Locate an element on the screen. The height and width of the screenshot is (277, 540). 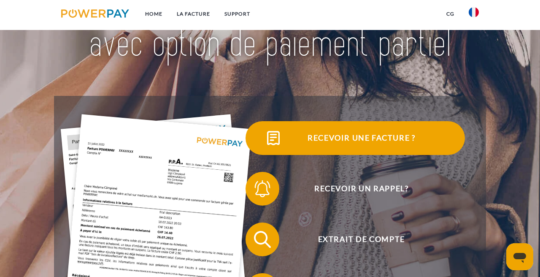
a: CG is located at coordinates (450, 14).